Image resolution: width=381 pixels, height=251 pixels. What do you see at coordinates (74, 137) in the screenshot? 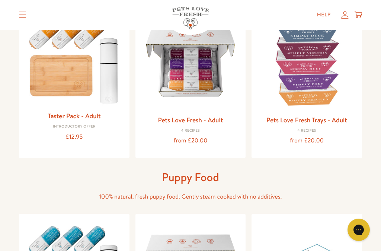
I see `div: £12.95` at bounding box center [74, 137].